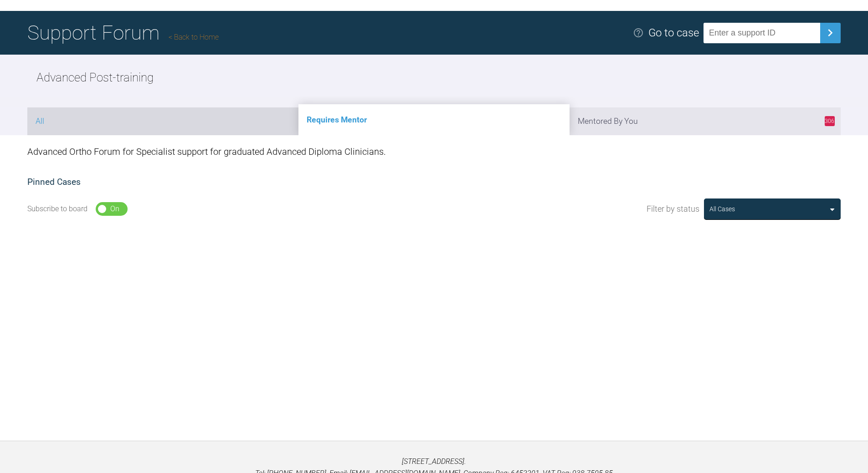 This screenshot has height=473, width=868. What do you see at coordinates (123, 33) in the screenshot?
I see `h1: Support Forum` at bounding box center [123, 33].